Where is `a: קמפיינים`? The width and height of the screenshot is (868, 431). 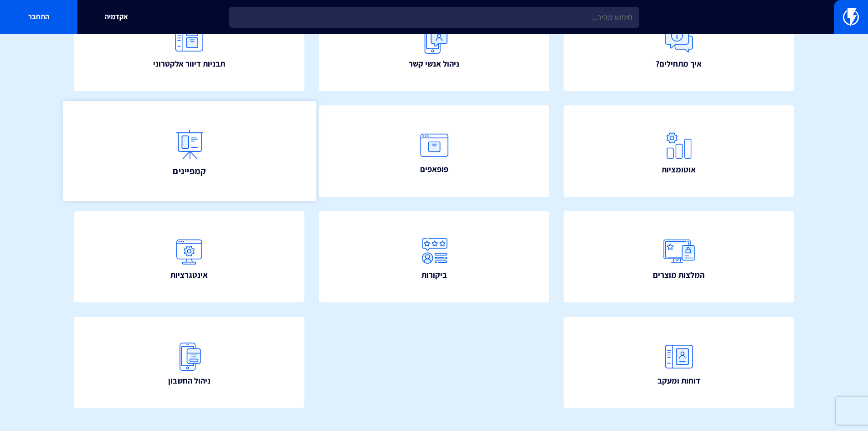
a: קמפיינים is located at coordinates (189, 151).